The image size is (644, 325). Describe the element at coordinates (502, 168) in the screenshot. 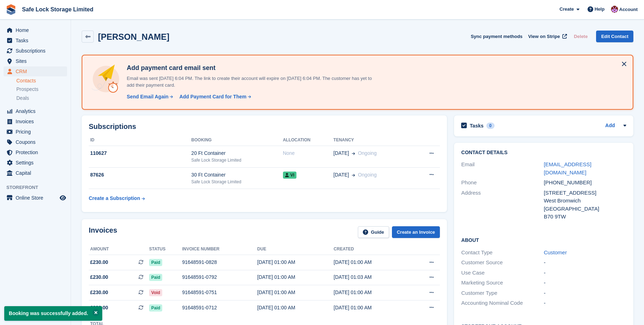

I see `div: Email` at that location.